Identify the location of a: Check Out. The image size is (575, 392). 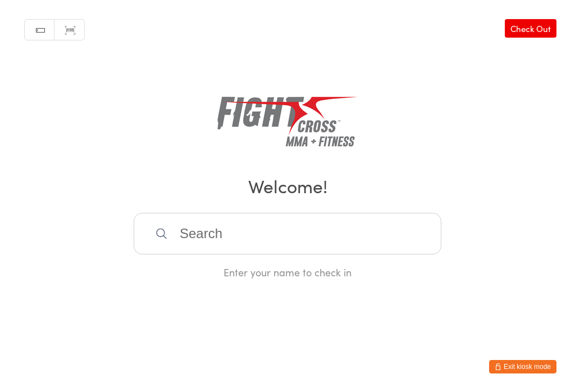
(531, 28).